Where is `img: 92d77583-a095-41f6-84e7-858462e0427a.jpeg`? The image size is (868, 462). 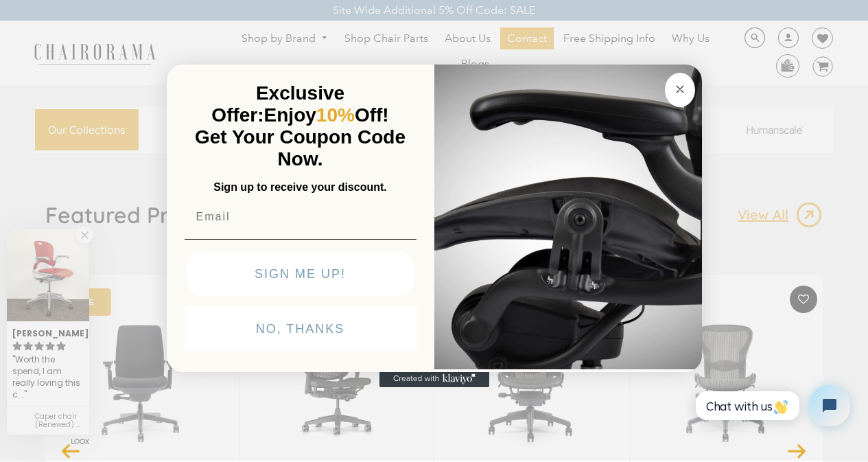 img: 92d77583-a095-41f6-84e7-858462e0427a.jpeg is located at coordinates (568, 215).